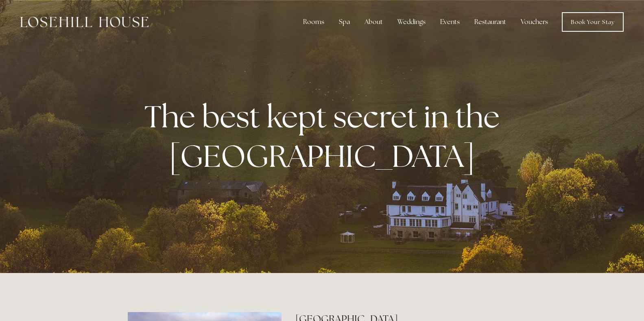 This screenshot has width=644, height=321. Describe the element at coordinates (593, 22) in the screenshot. I see `a: Book Your Stay` at that location.